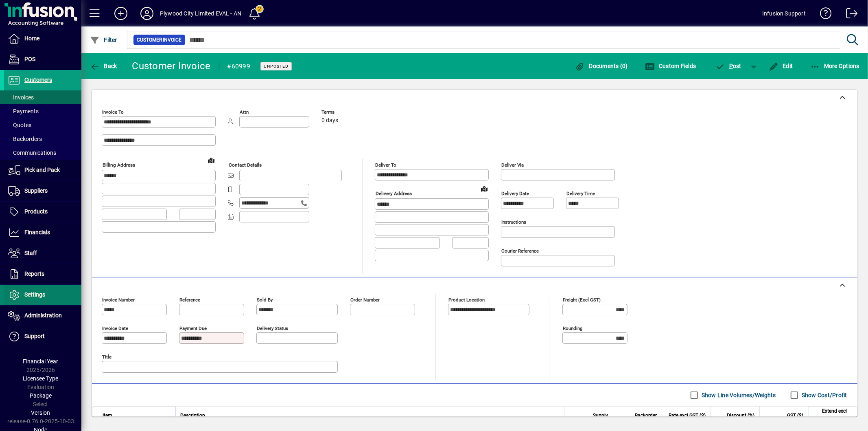  What do you see at coordinates (43, 232) in the screenshot?
I see `a: Financials` at bounding box center [43, 232].